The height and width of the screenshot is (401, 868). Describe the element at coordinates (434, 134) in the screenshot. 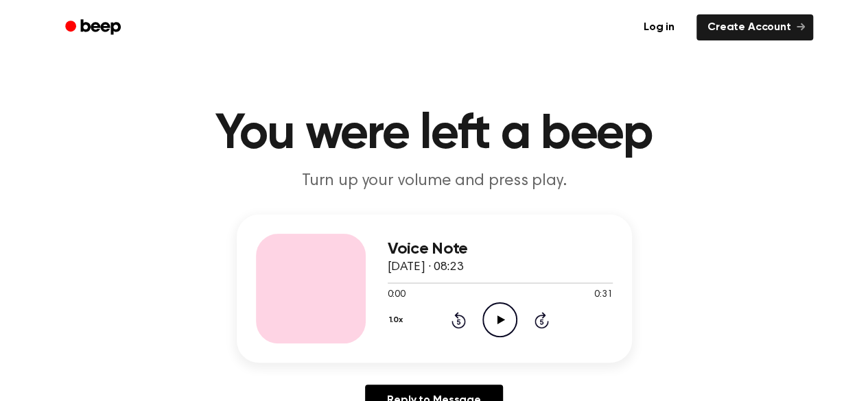

I see `h1: You were left a beep` at that location.